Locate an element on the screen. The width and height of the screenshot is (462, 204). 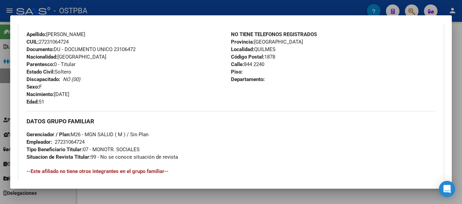
strong: Tipo Beneficiario Titular: is located at coordinates (55, 149).